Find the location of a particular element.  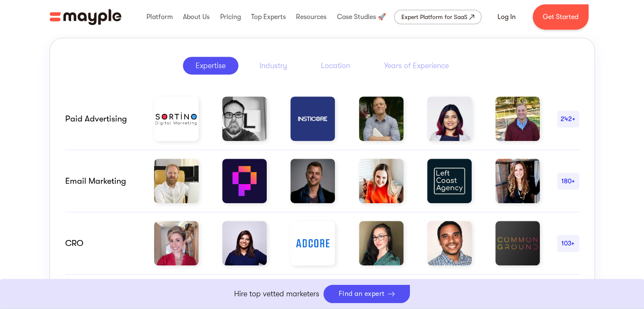

div: Location is located at coordinates (335, 66).